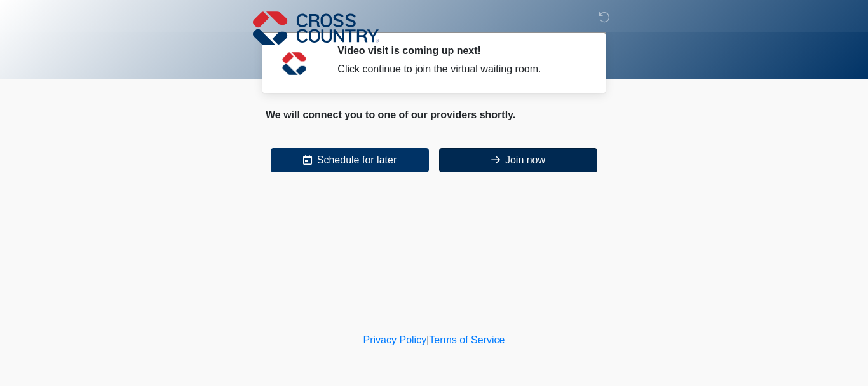 Image resolution: width=868 pixels, height=386 pixels. What do you see at coordinates (396, 339) in the screenshot?
I see `a: Privacy Policy` at bounding box center [396, 339].